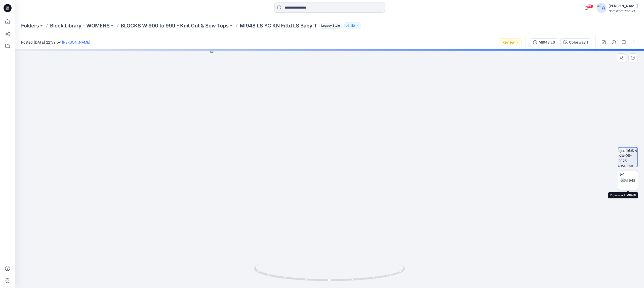  I want to click on a: Block Library - WOMENS, so click(80, 26).